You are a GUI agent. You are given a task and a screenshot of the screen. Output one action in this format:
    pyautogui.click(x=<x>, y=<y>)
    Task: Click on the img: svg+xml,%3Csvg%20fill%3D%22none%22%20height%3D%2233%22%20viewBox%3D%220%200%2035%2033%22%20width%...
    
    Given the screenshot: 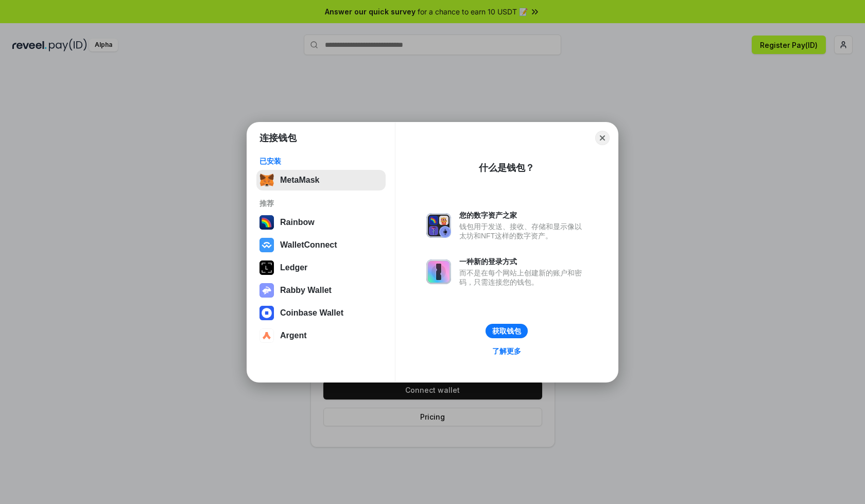 What is the action you would take?
    pyautogui.click(x=267, y=180)
    